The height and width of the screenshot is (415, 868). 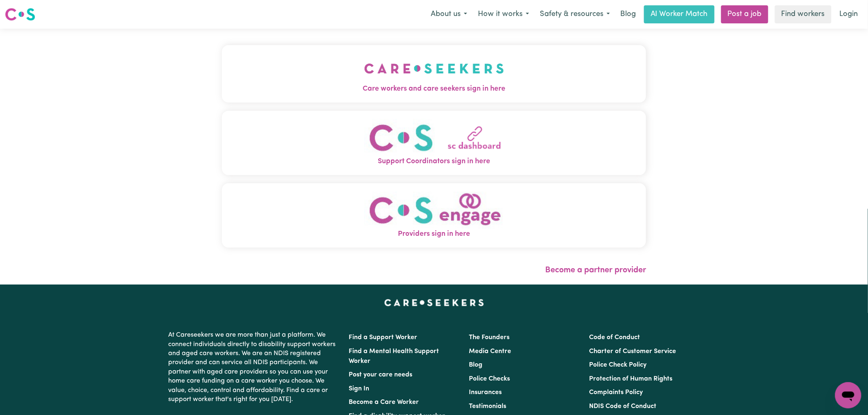 I want to click on span: Support Coordinators sign in here, so click(x=434, y=162).